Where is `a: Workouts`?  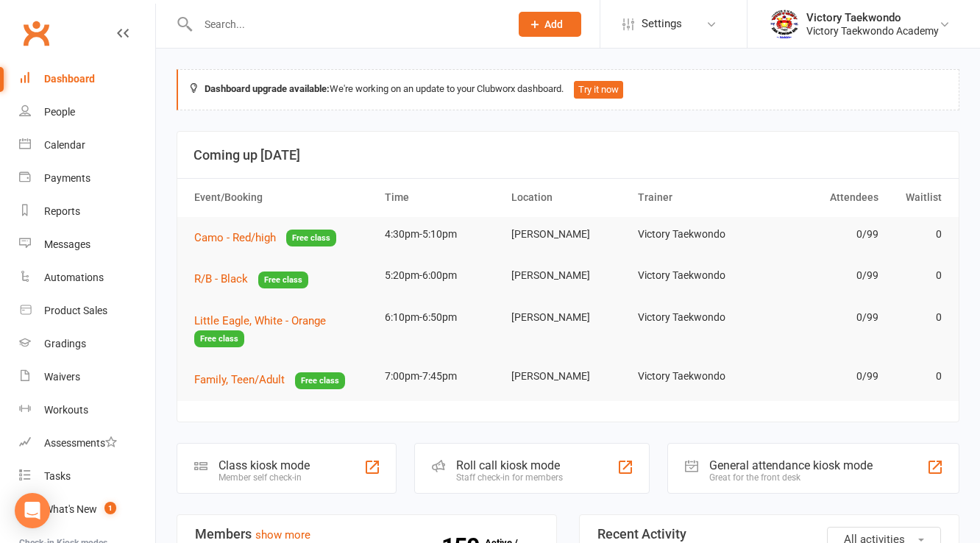 a: Workouts is located at coordinates (87, 410).